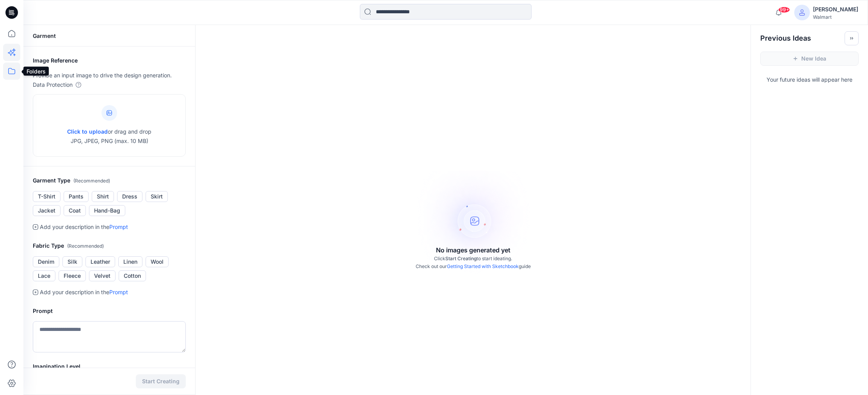 This screenshot has height=395, width=868. What do you see at coordinates (44, 276) in the screenshot?
I see `button: Lace` at bounding box center [44, 276].